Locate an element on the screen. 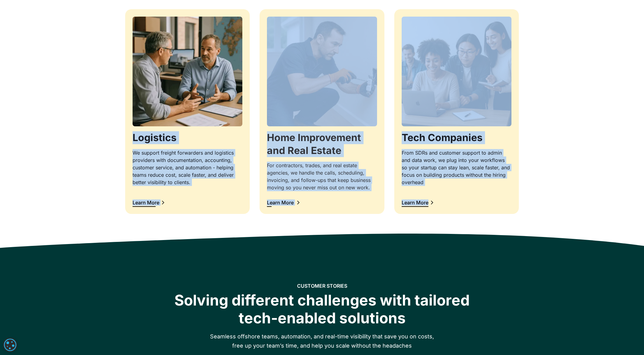  a: Tech CompaniesFrom SDRs and customer support to admin and data work, we plug into your workflows ... is located at coordinates (456, 111).